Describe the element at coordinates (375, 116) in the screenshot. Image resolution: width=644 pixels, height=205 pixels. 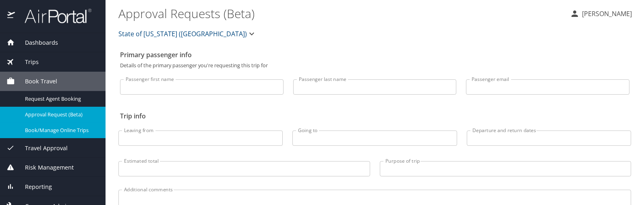
I see `h2: Trip info` at that location.